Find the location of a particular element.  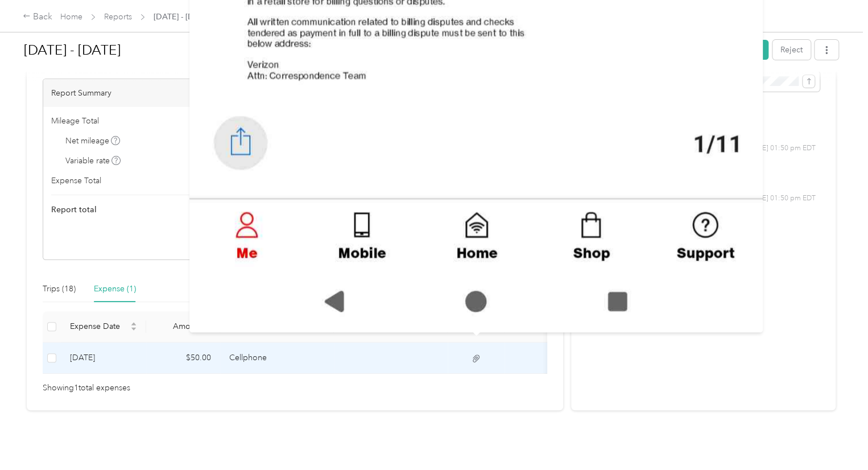

td: Cellphone is located at coordinates (277, 358).